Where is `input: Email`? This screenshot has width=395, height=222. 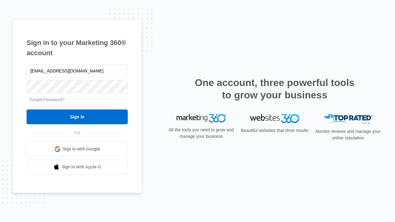
input: Email is located at coordinates (77, 71).